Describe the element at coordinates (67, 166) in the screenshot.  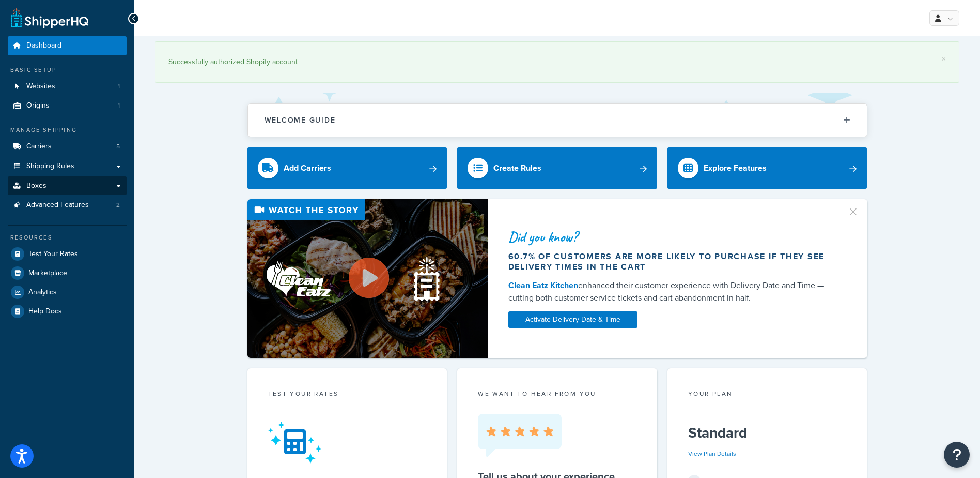
I see `a: Shipping Rules` at that location.